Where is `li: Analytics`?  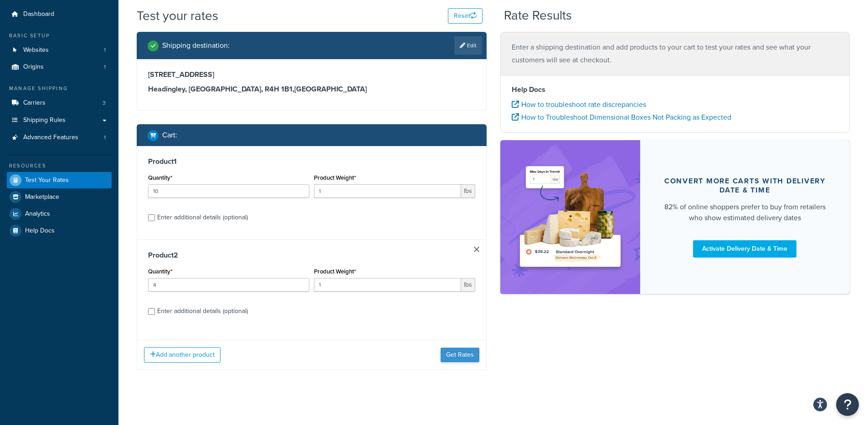
li: Analytics is located at coordinates (59, 214).